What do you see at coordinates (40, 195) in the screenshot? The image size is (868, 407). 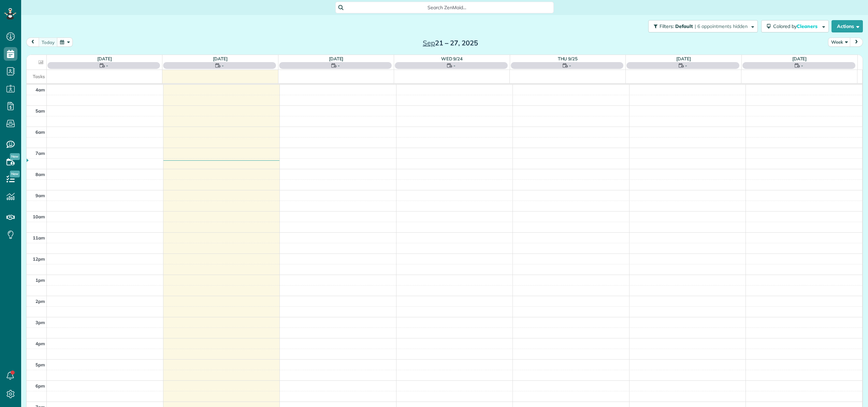 I see `span: 9am` at bounding box center [40, 195].